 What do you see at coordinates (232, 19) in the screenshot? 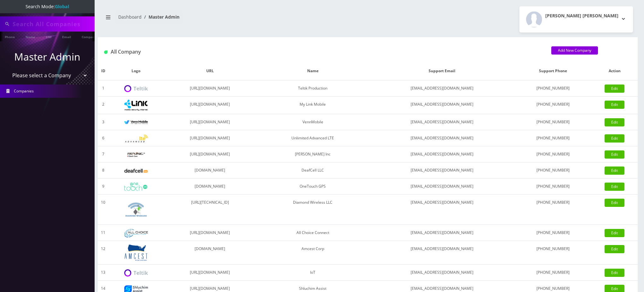
I see `nav: breadcrumb` at bounding box center [232, 19].